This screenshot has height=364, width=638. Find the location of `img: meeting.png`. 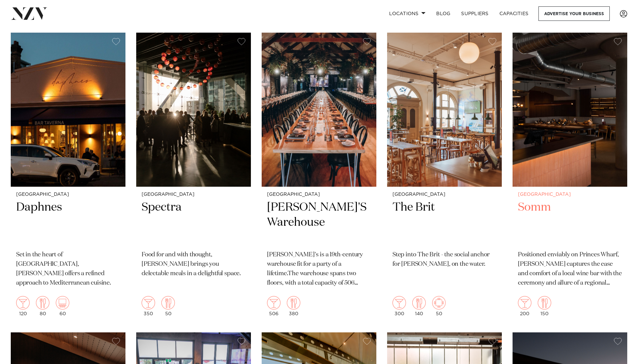

img: meeting.png is located at coordinates (439, 302).